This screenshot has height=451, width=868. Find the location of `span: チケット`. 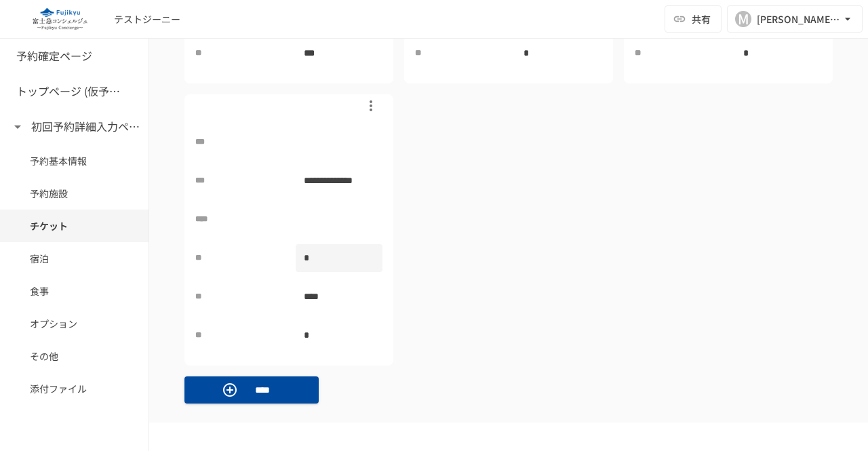

span: チケット is located at coordinates (74, 226).